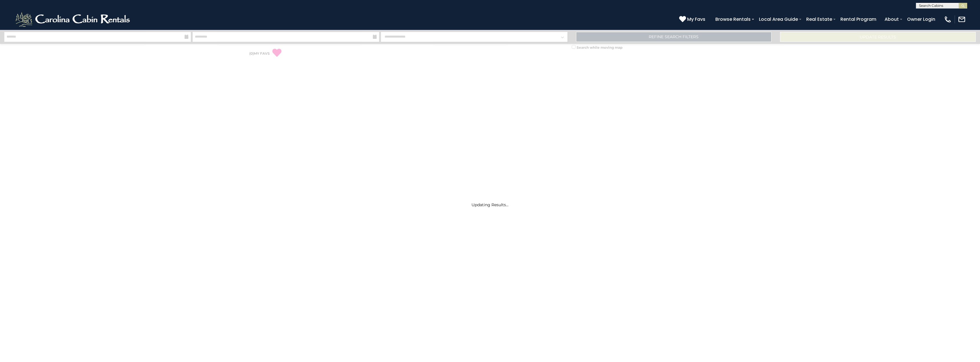  Describe the element at coordinates (859, 19) in the screenshot. I see `a: Rental Program` at that location.